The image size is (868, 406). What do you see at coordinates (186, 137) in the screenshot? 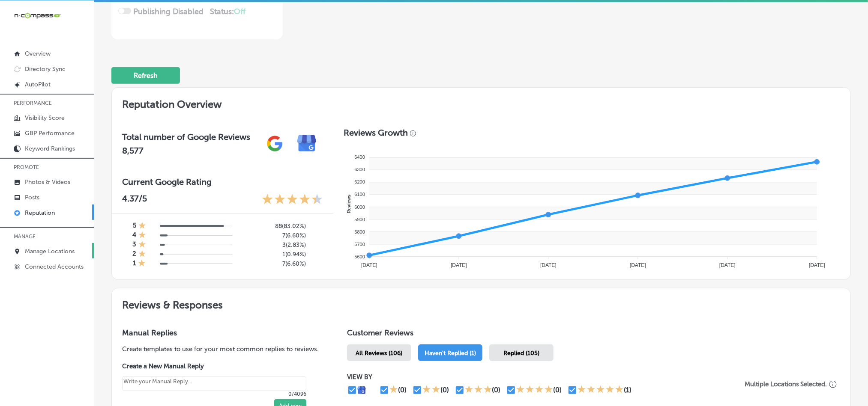
I see `h3: Total number of Google Reviews` at bounding box center [186, 137].